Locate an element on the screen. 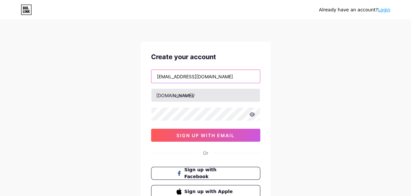 Image resolution: width=411 pixels, height=196 pixels. span: sign up with email is located at coordinates (206, 135).